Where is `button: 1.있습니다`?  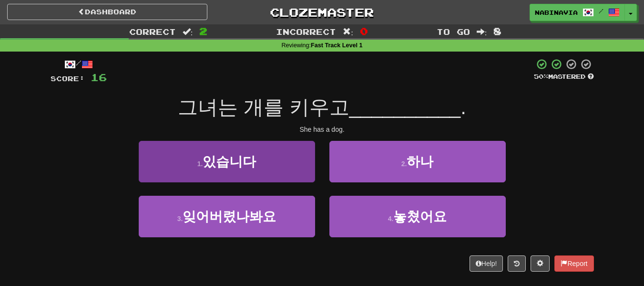 button: 1.있습니다 is located at coordinates (227, 161).